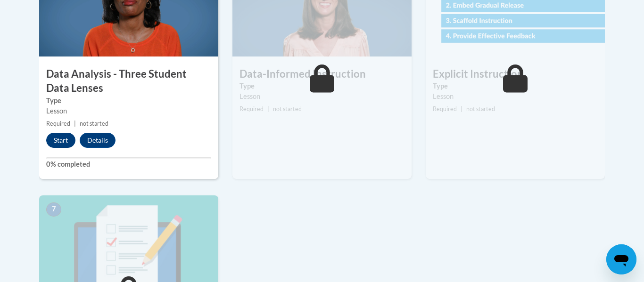 The image size is (644, 282). Describe the element at coordinates (322, 74) in the screenshot. I see `h3: Data-Informed Instruction` at that location.